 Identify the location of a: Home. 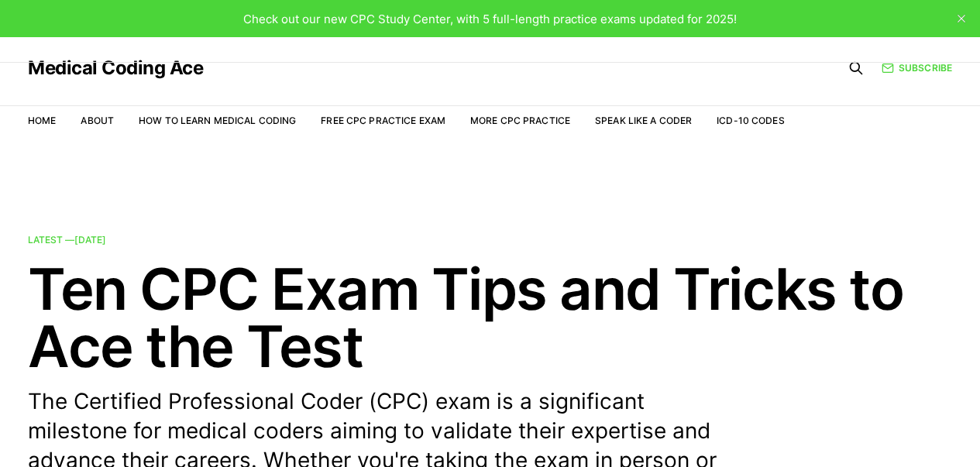
(42, 120).